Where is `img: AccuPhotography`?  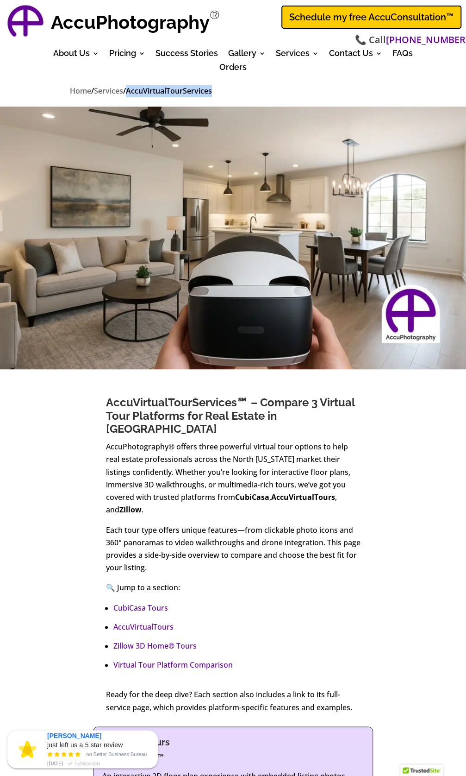
img: AccuPhotography is located at coordinates (25, 23).